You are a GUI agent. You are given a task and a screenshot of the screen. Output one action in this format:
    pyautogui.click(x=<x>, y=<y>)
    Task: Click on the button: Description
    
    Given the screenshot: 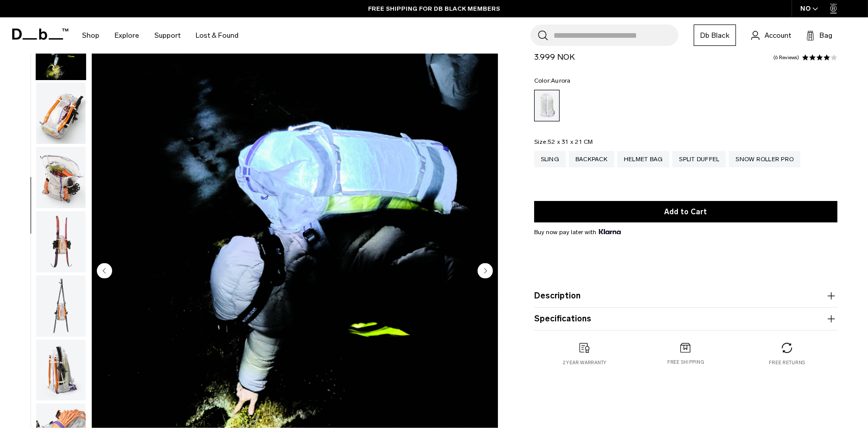 What is the action you would take?
    pyautogui.click(x=685, y=296)
    